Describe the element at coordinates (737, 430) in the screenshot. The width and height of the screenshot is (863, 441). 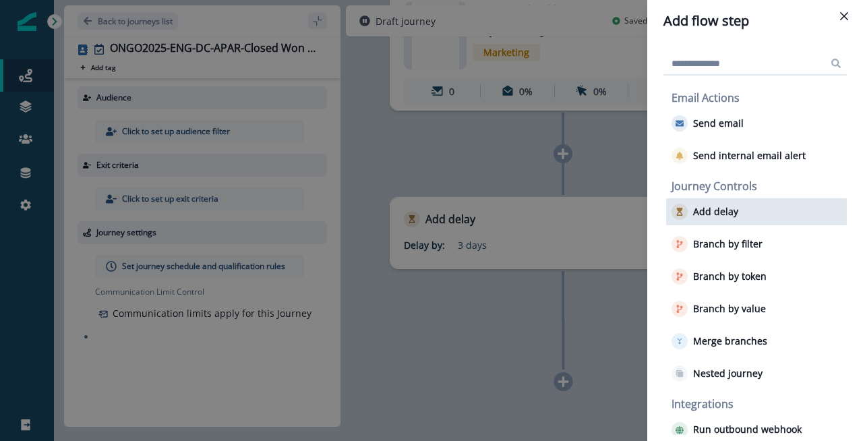
I see `button: Run outbound webhook` at that location.